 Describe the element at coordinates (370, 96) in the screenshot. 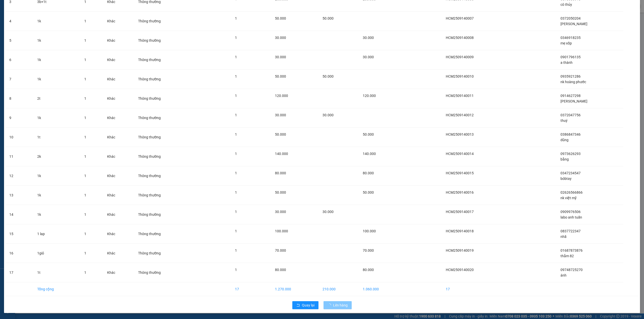

I see `span: 120.000` at that location.